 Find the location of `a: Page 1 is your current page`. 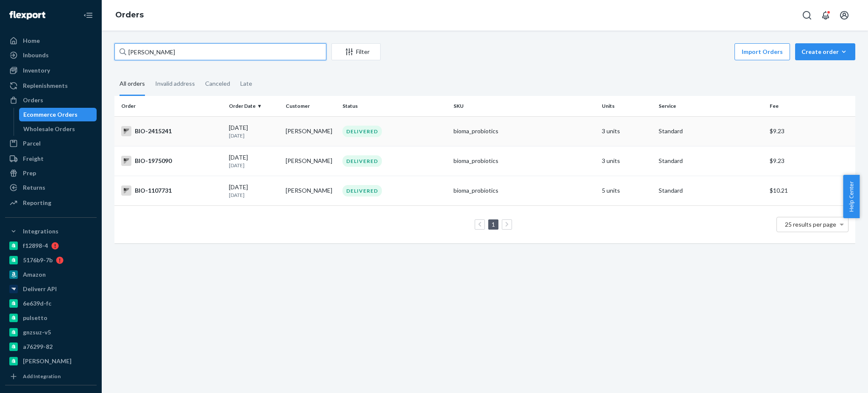

a: Page 1 is your current page is located at coordinates (493, 224).